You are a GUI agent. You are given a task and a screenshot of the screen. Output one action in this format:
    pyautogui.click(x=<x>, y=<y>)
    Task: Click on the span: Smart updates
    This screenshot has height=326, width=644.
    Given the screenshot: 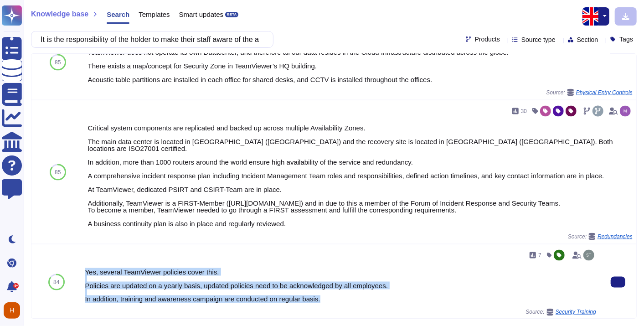 What is the action you would take?
    pyautogui.click(x=201, y=14)
    